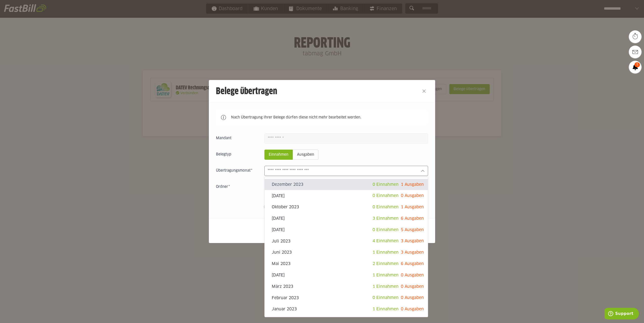  What do you see at coordinates (306, 155) in the screenshot?
I see `sl-radio-button: Ausgaben` at bounding box center [306, 155].